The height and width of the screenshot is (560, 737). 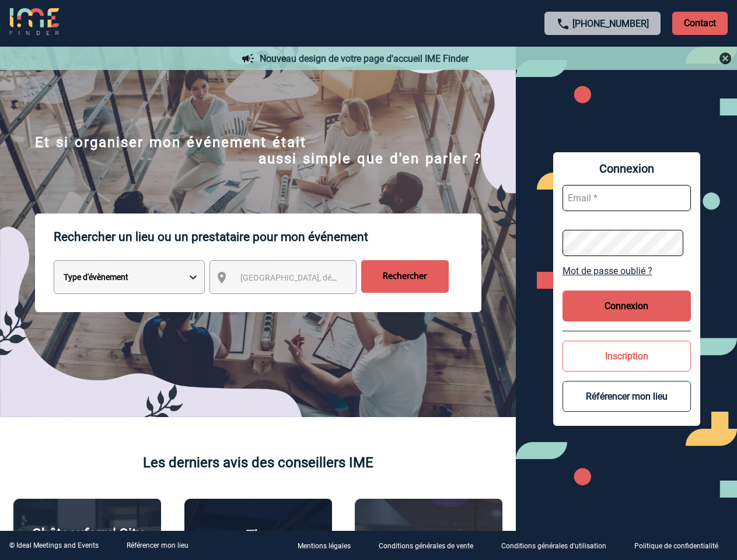 What do you see at coordinates (681, 545) in the screenshot?
I see `a: Politique de confidentialité` at bounding box center [681, 545].